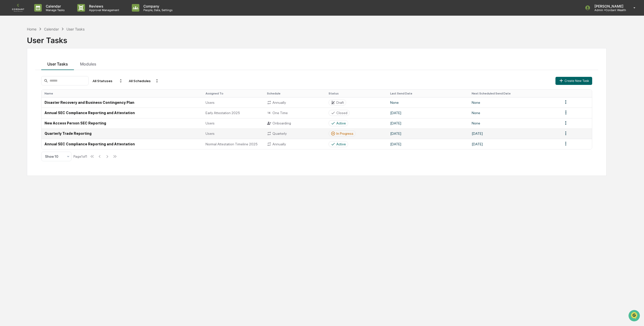  Describe the element at coordinates (20, 58) in the screenshot. I see `div: Past conversations` at that location.